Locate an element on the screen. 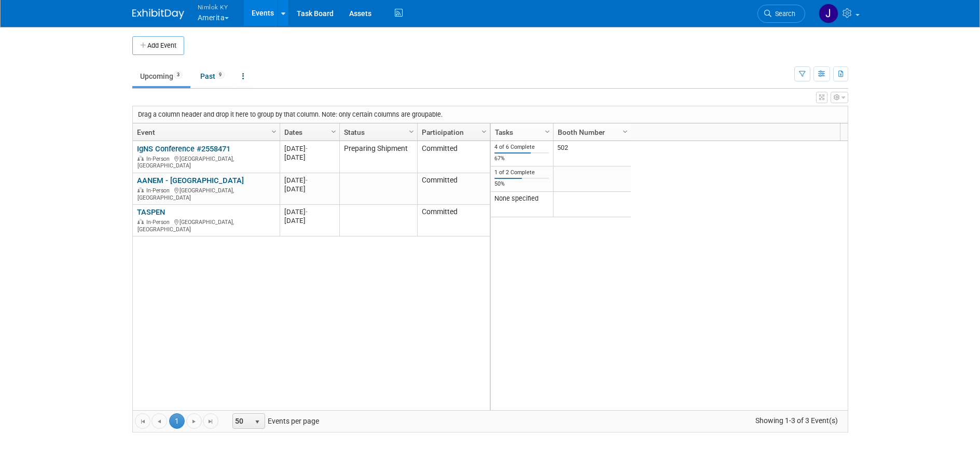 This screenshot has width=980, height=476. div: 4 of 6 Complete is located at coordinates (521, 147).